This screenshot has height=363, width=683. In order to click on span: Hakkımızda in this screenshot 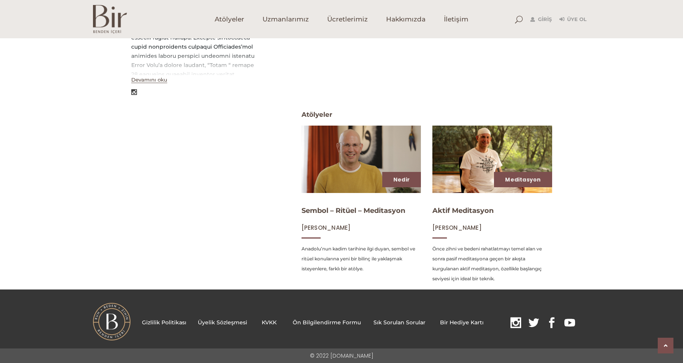, I will do `click(405, 19)`.